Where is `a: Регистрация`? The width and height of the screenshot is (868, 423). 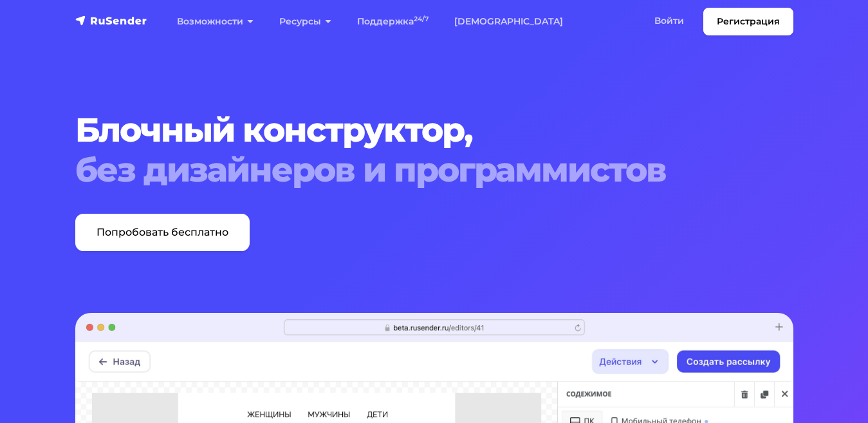
a: Регистрация is located at coordinates (748, 21).